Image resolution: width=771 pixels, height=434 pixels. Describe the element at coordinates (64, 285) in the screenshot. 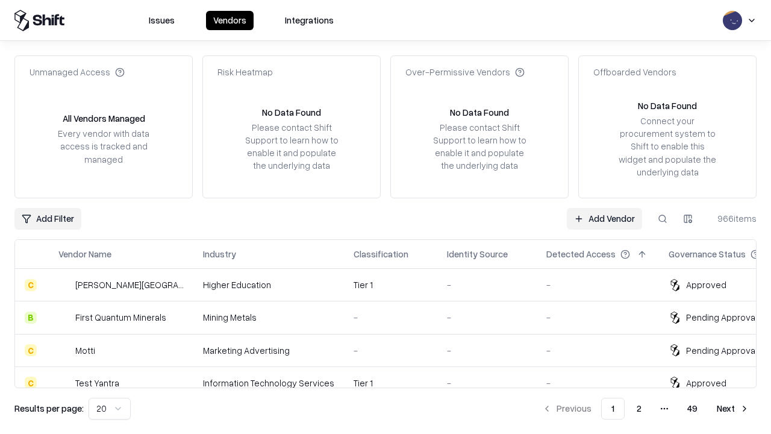

I see `img: Reichman University` at that location.